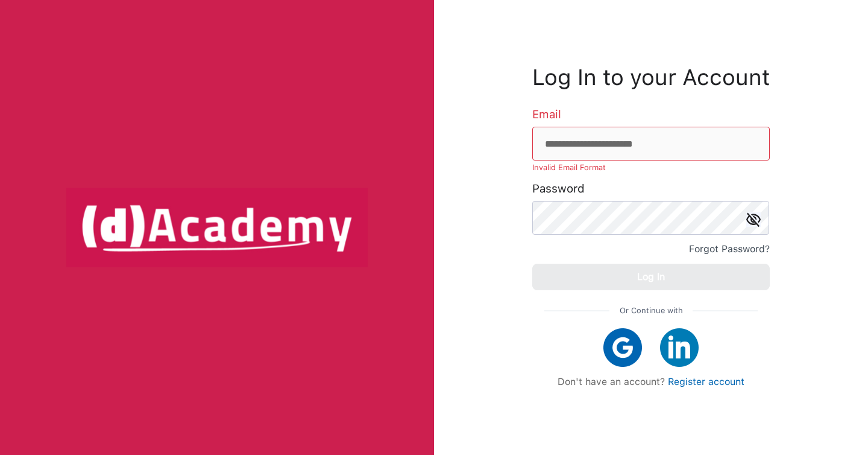 This screenshot has height=455, width=868. Describe the element at coordinates (753, 219) in the screenshot. I see `img: icon` at that location.